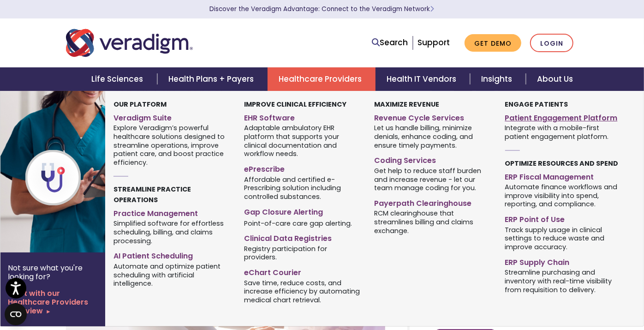  Describe the element at coordinates (212, 79) in the screenshot. I see `a: Health Plans + Payers` at that location.